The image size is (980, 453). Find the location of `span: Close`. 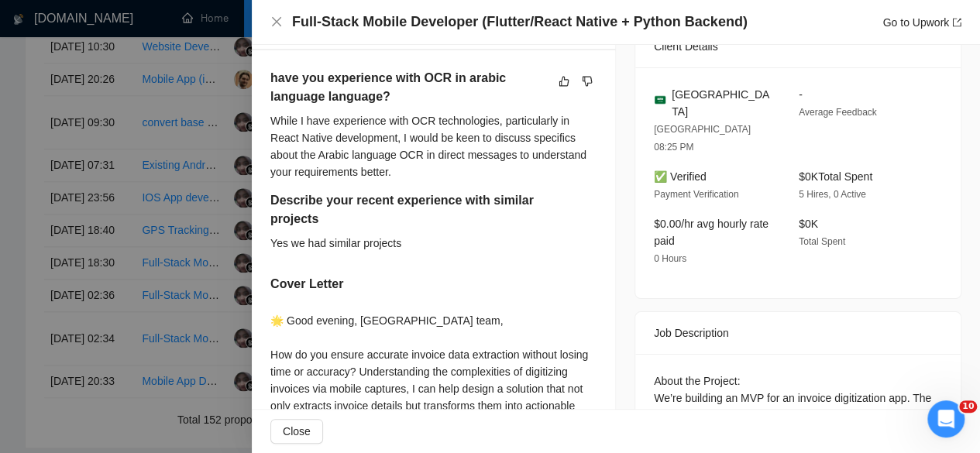

span: Close is located at coordinates (297, 431).